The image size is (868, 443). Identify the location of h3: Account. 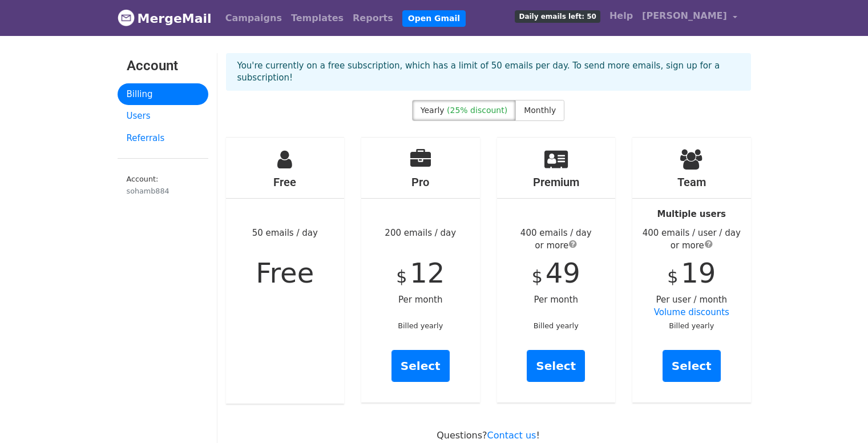
(163, 66).